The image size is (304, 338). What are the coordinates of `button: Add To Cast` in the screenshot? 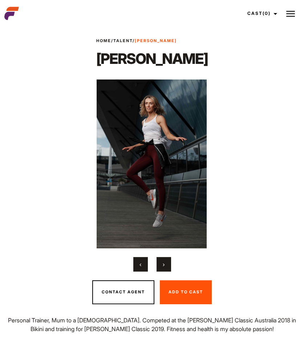 It's located at (185, 292).